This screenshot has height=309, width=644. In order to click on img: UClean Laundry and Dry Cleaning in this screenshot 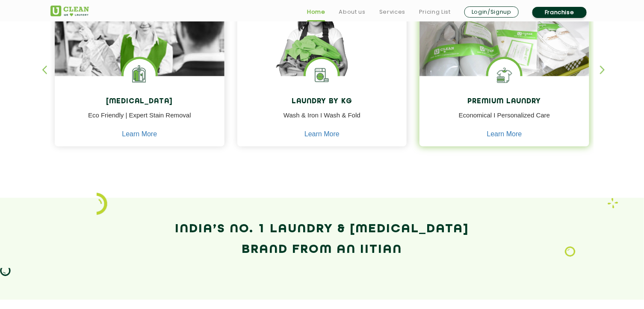, I will do `click(70, 11)`.